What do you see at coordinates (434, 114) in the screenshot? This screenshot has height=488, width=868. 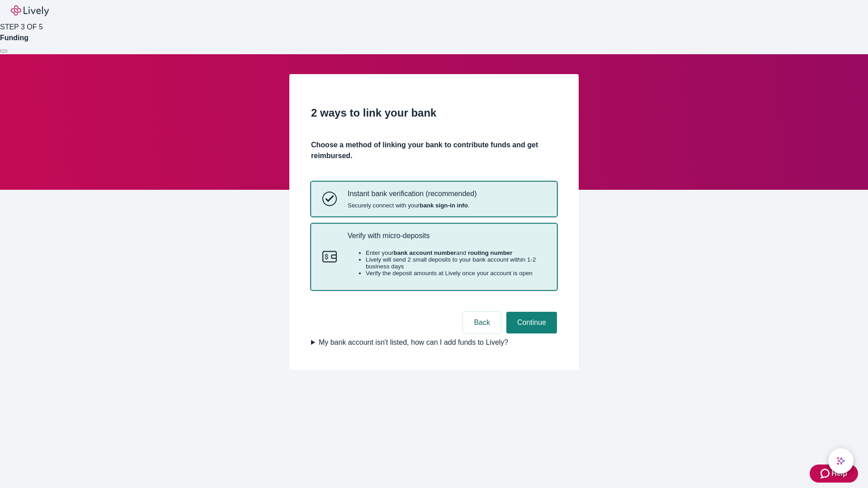 I see `h2: 2 ways to link your bank` at bounding box center [434, 114].